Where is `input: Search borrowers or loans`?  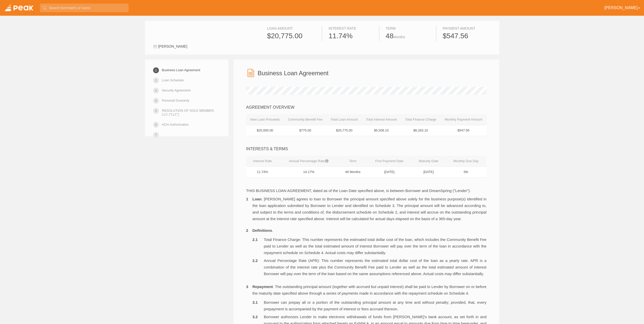 input: Search borrowers or loans is located at coordinates (84, 8).